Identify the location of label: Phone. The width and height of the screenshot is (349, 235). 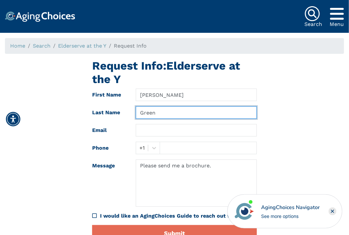
(109, 148).